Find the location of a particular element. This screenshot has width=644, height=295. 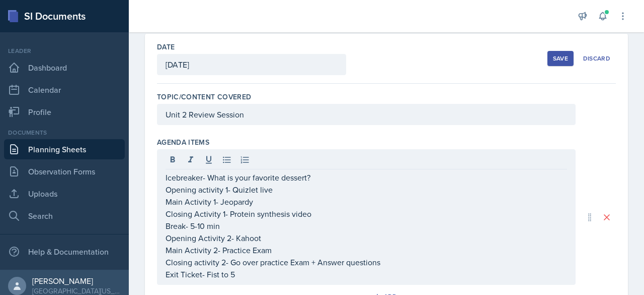

label: Topic/Content Covered is located at coordinates (204, 97).